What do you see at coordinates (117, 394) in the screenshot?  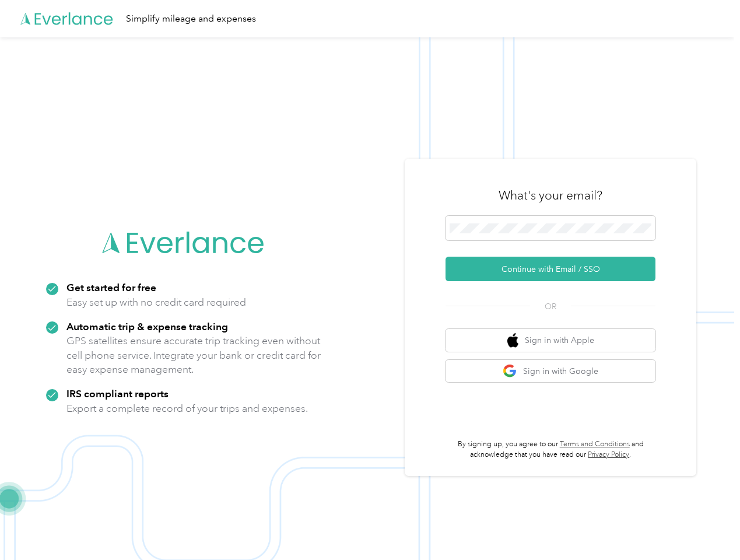 I see `strong: IRS compliant reports` at bounding box center [117, 394].